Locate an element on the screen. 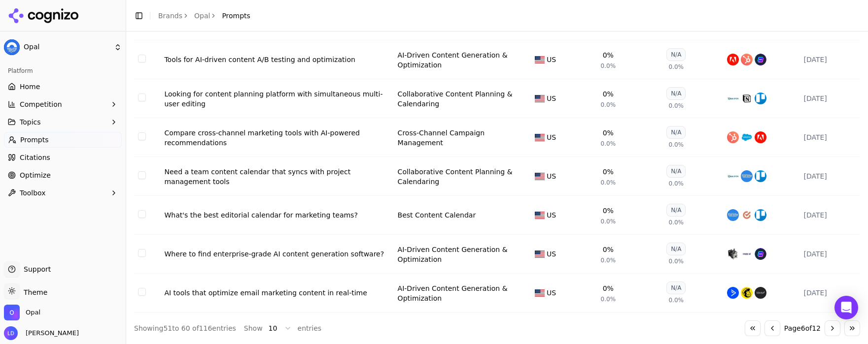  span: Topics is located at coordinates (30, 122).